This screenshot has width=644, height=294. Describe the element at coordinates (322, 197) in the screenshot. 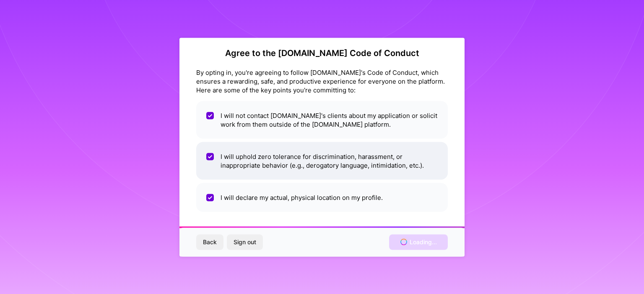

I see `li: I will declare my actual, physical location on my profile.` at that location.